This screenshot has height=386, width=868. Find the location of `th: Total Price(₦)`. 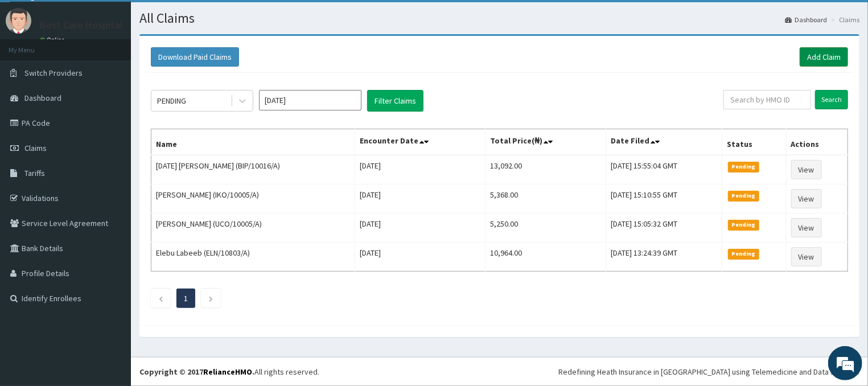

th: Total Price(₦) is located at coordinates (546, 142).